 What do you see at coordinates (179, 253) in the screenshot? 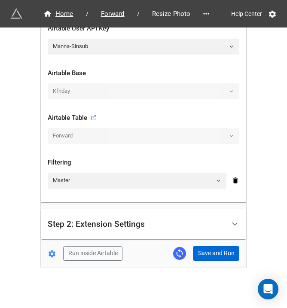
I see `a: Sync Base Structure` at bounding box center [179, 253].